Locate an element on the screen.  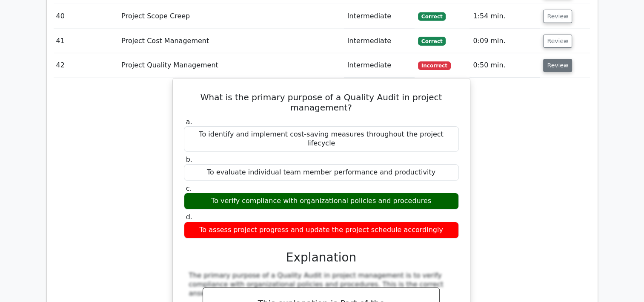
td: 40 is located at coordinates (86, 16).